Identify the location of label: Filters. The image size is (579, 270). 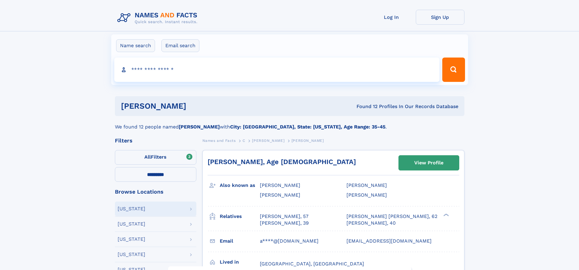
(156, 157).